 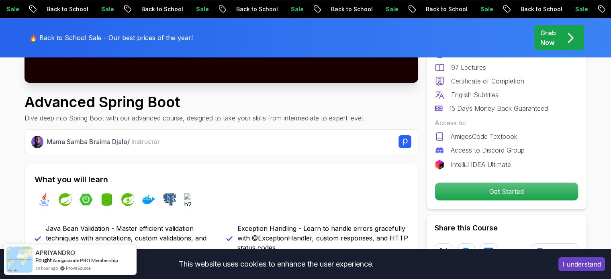 I want to click on p: Grab Now, so click(x=548, y=38).